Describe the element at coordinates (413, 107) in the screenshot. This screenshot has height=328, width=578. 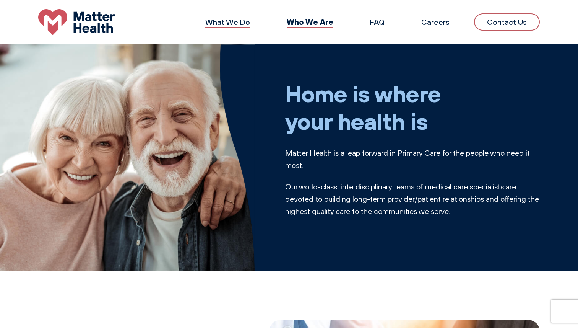
I see `h1: Home is where your health is` at that location.